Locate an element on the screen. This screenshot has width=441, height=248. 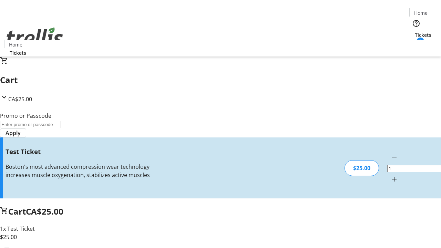
h3: Test Ticket is located at coordinates (81, 152).